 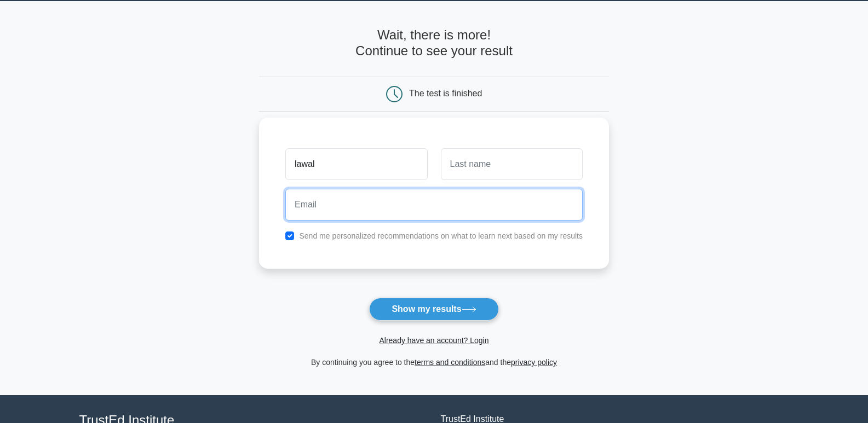 I want to click on input: Last name, so click(x=511, y=164).